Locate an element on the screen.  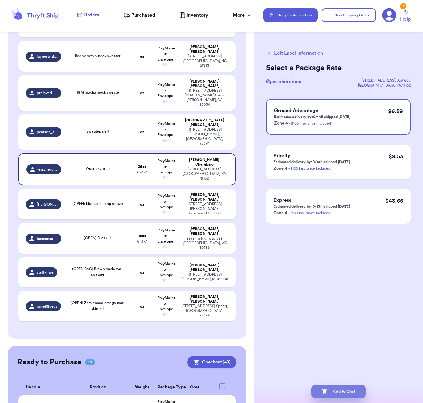
span: (OPEN) Zara ribbed orange maxi skirt is located at coordinates (97, 306).